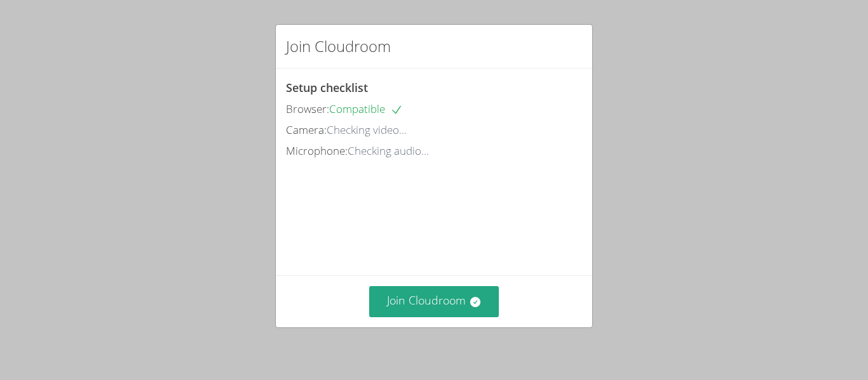 The width and height of the screenshot is (868, 380). I want to click on span: Compatible, so click(366, 109).